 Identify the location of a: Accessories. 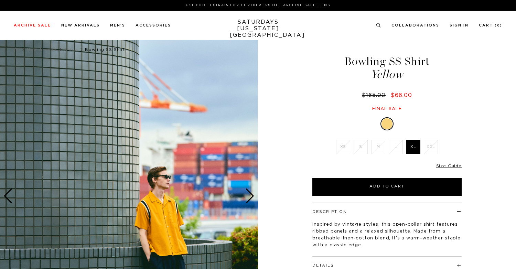
(153, 25).